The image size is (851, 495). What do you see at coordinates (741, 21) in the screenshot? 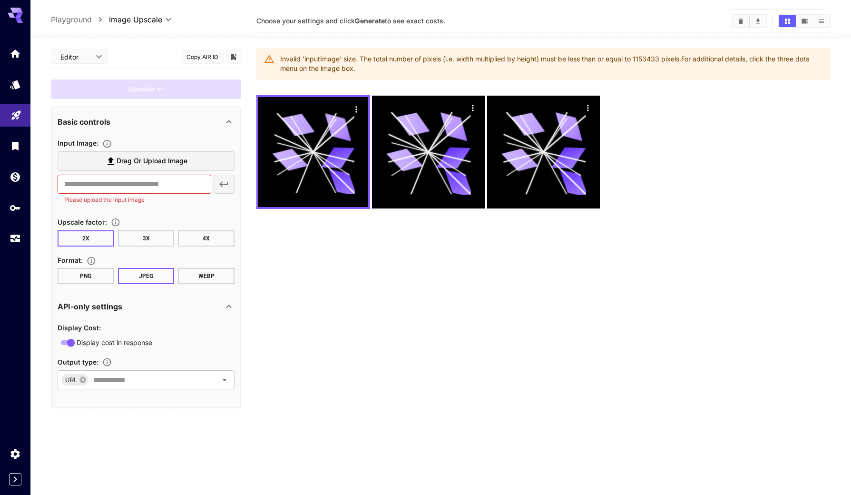
I see `button: Clear Images` at bounding box center [741, 21].